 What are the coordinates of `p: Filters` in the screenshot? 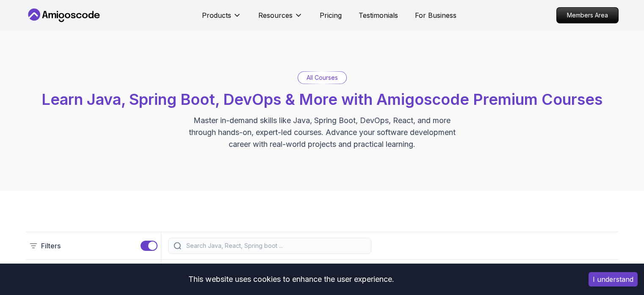 It's located at (51, 245).